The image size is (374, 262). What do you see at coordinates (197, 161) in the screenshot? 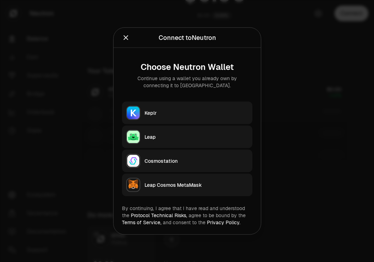
I see `div: Cosmostation` at bounding box center [197, 161].